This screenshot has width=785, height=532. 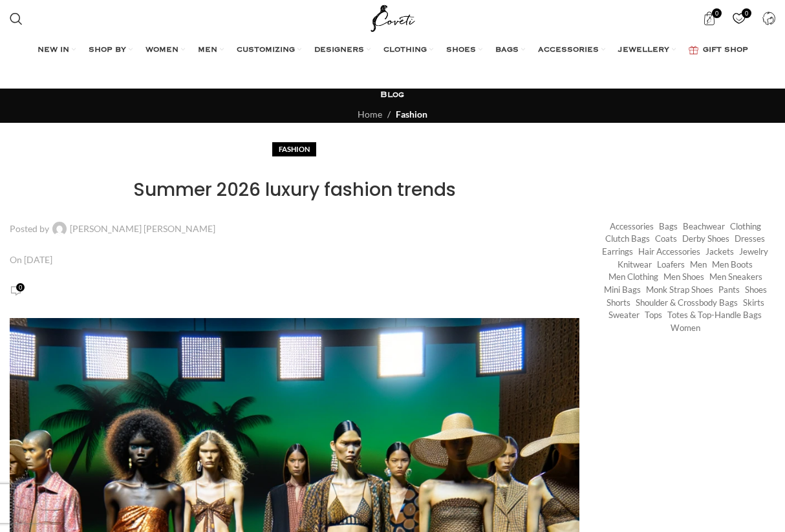 What do you see at coordinates (683, 277) in the screenshot?
I see `a: Men Shoes (1,372 items)` at bounding box center [683, 277].